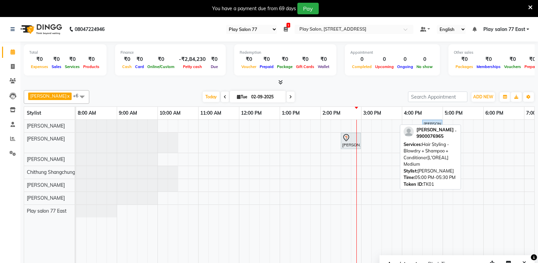 This screenshot has width=538, height=263. Describe the element at coordinates (409, 131) in the screenshot. I see `img: profile` at that location.